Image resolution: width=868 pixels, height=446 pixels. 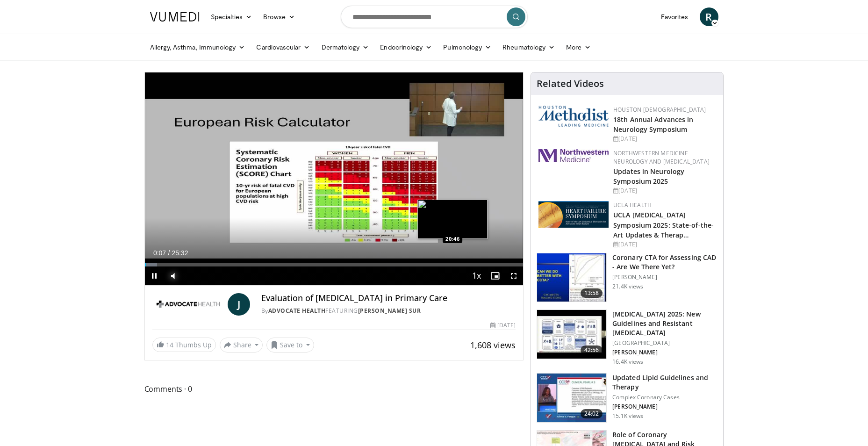 I want to click on img: 77f671eb-9394-4acc-bc78-a9f077f94e00.150x105_q85_crop-smart_upscale.jpg, so click(x=572, y=398).